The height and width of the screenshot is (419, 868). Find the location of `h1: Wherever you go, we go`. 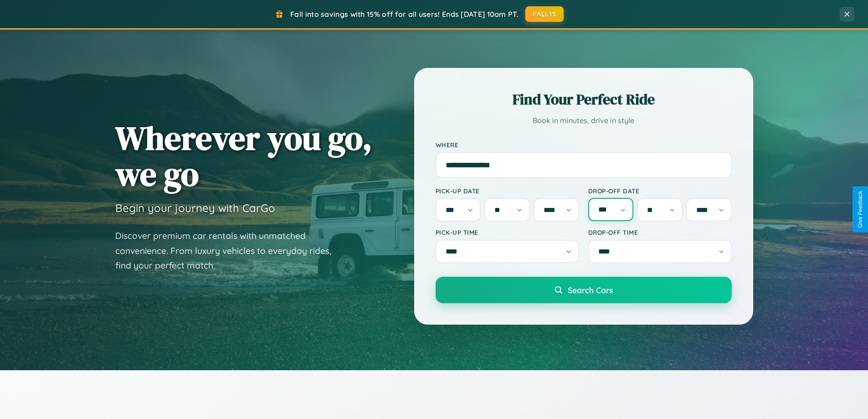

h1: Wherever you go, we go is located at coordinates (244, 156).